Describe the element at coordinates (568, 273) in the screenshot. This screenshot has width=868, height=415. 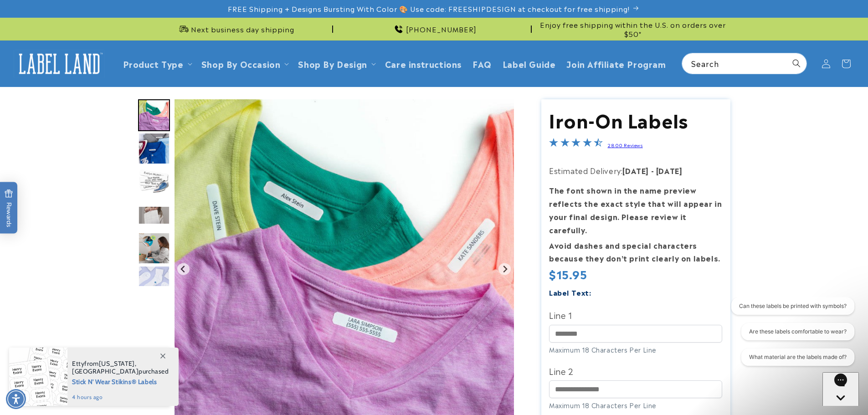
I see `span: $15.95` at that location.